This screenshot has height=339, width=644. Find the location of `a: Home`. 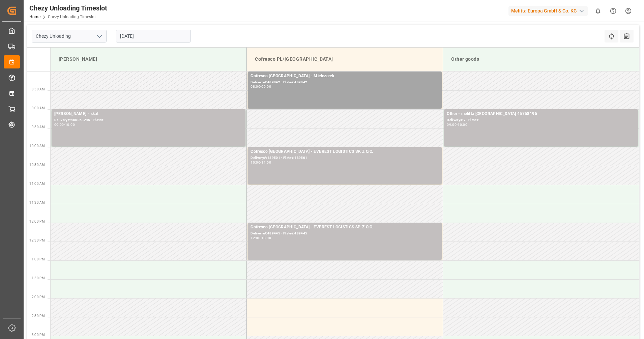

a: Home is located at coordinates (35, 17).